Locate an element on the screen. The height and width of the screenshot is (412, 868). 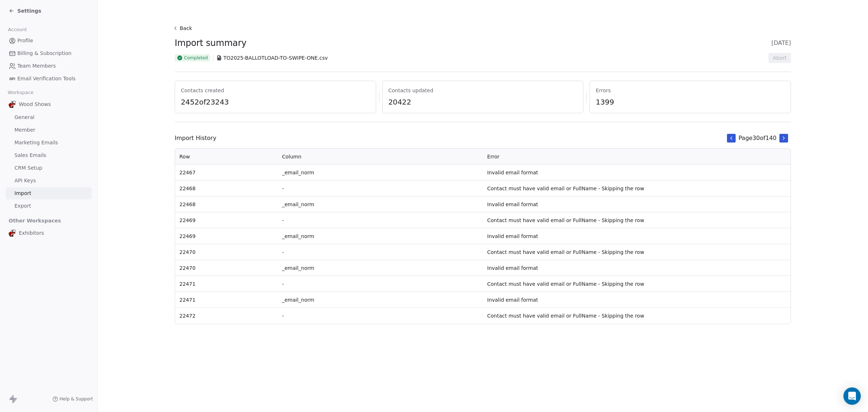
a: API Keys is located at coordinates (48, 181).